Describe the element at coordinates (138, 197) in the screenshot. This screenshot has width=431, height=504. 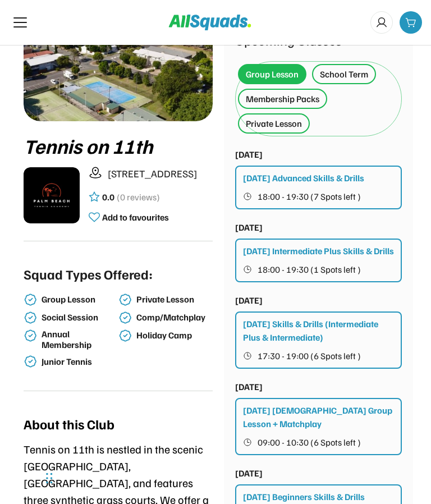
I see `div: (0 reviews)` at that location.